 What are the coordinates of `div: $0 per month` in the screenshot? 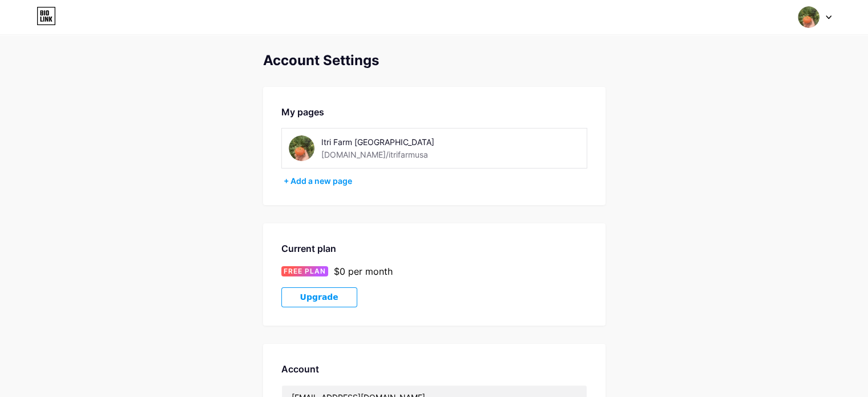 It's located at (363, 271).